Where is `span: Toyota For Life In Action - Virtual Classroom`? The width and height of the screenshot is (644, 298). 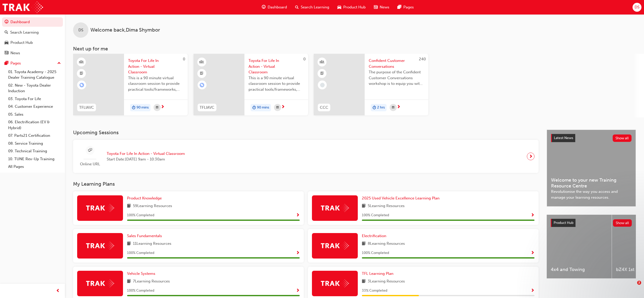 span: Toyota For Life In Action - Virtual Classroom is located at coordinates (276, 67).